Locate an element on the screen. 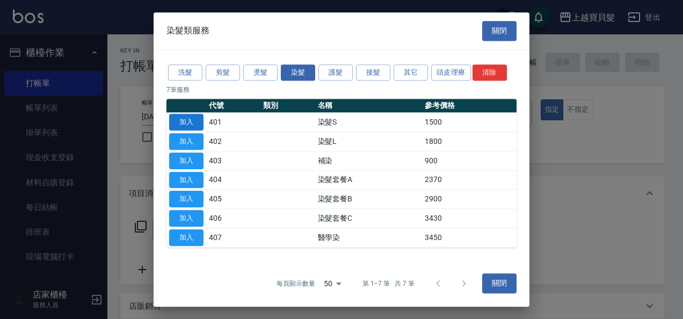  button: 其它 is located at coordinates (411, 73).